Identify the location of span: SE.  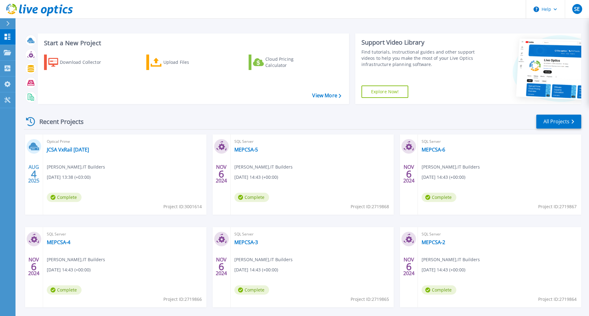
(577, 9).